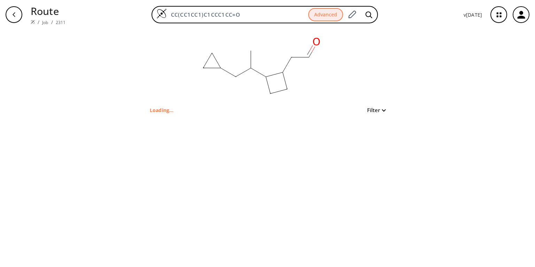 This screenshot has width=535, height=267. What do you see at coordinates (48, 11) in the screenshot?
I see `p: Route` at bounding box center [48, 11].